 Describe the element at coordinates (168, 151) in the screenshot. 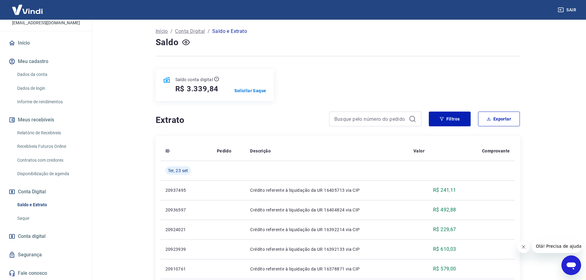

I see `p: ID` at that location.